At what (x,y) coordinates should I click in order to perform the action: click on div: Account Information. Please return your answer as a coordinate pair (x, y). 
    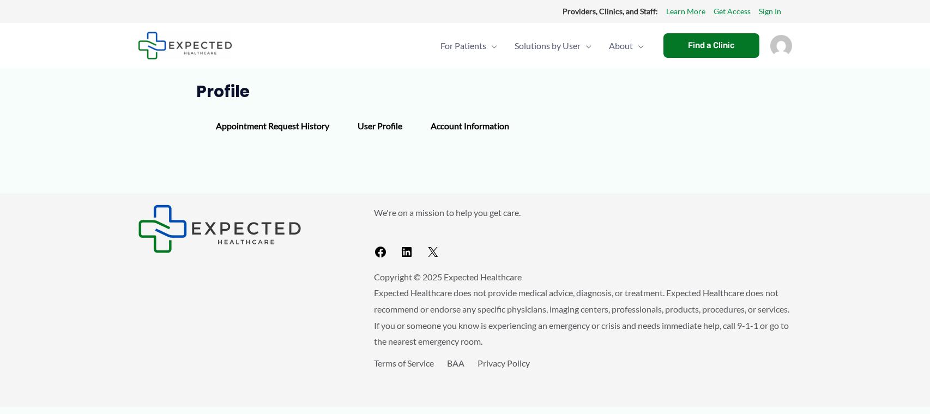
    Looking at the image, I should click on (470, 126).